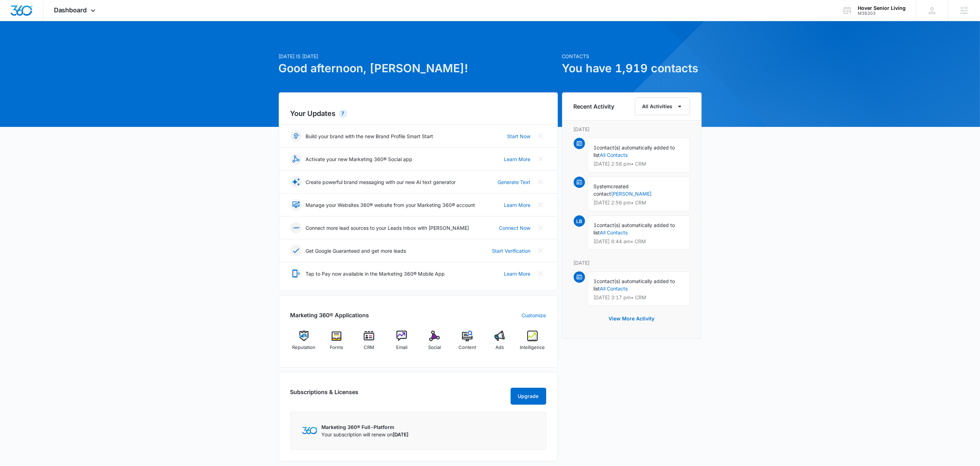 The image size is (980, 466). I want to click on a: Reputation, so click(304, 343).